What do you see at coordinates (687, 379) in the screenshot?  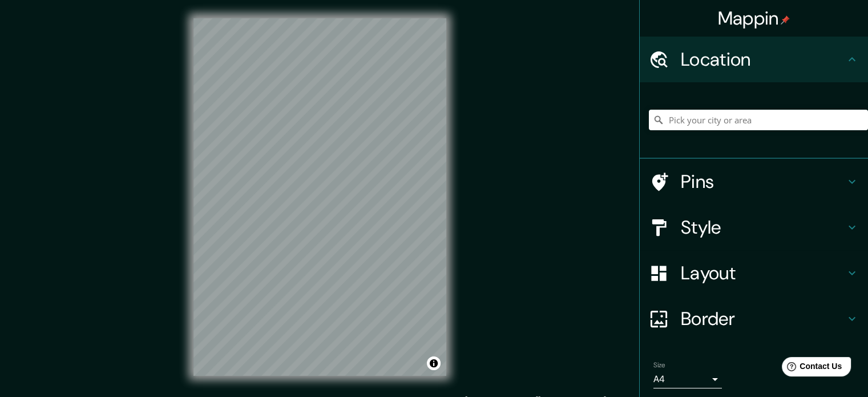 I see `div: A4` at bounding box center [687, 379].